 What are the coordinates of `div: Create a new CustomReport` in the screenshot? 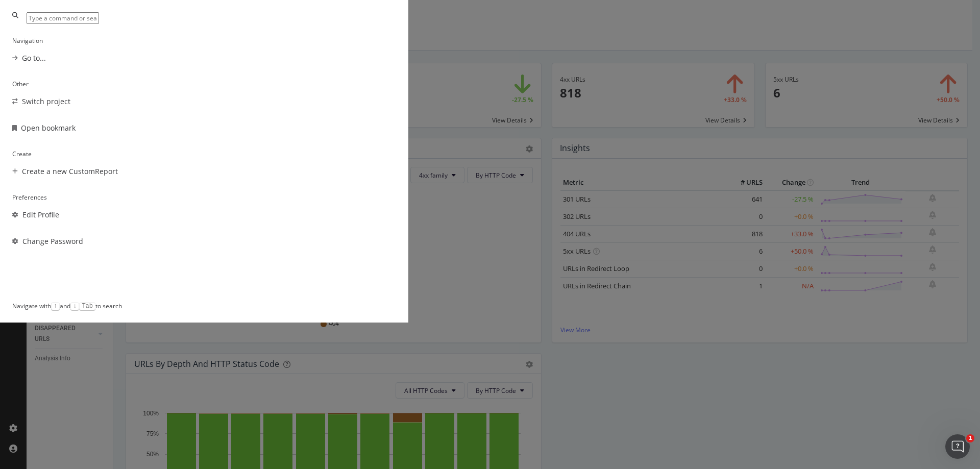 It's located at (70, 172).